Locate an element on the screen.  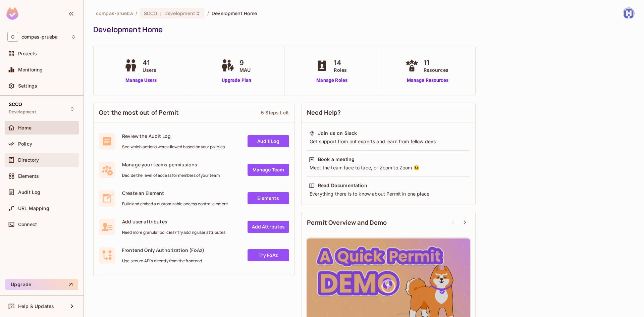
span: Frontend Only Authorization (FoAz) is located at coordinates (163, 250).